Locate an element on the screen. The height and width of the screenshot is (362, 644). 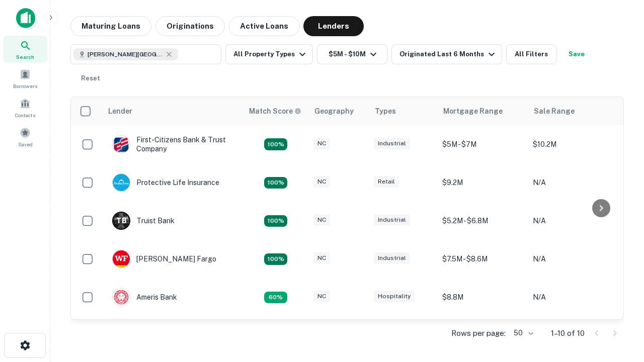
span: Saved is located at coordinates (25, 144).